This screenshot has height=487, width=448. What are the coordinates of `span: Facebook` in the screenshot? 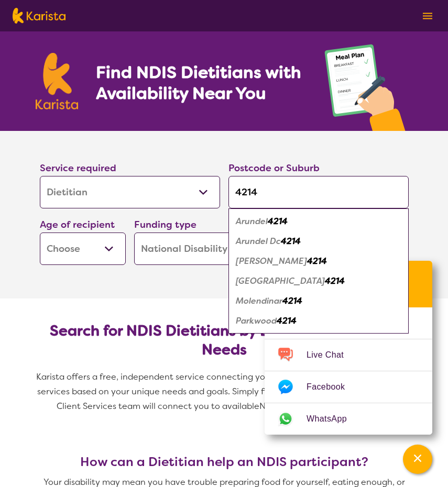 It's located at (331, 387).